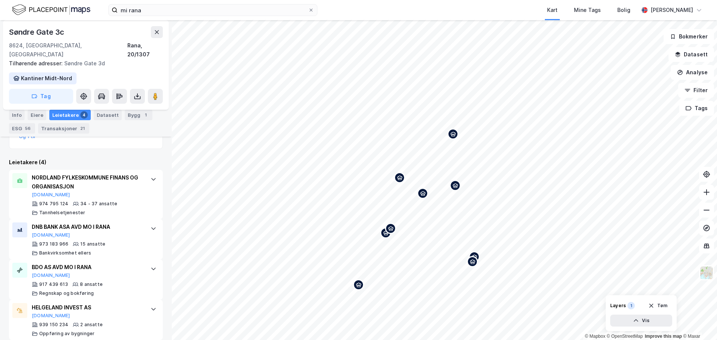 This screenshot has height=340, width=717. I want to click on button: Tag, so click(41, 96).